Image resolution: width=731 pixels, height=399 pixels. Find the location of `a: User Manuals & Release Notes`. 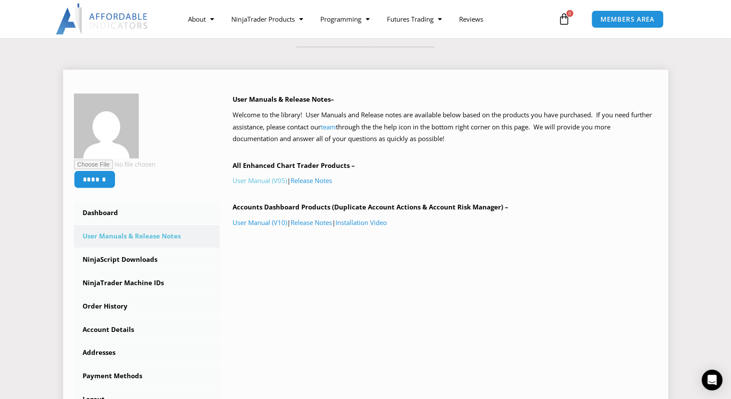

a: User Manuals & Release Notes is located at coordinates (147, 236).